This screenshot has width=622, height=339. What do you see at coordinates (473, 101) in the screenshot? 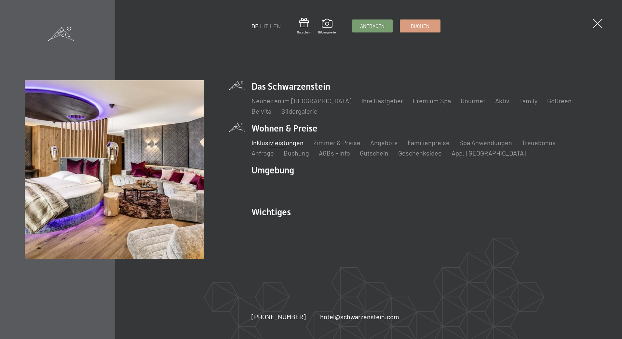
I see `a: Gourmet` at bounding box center [473, 101].